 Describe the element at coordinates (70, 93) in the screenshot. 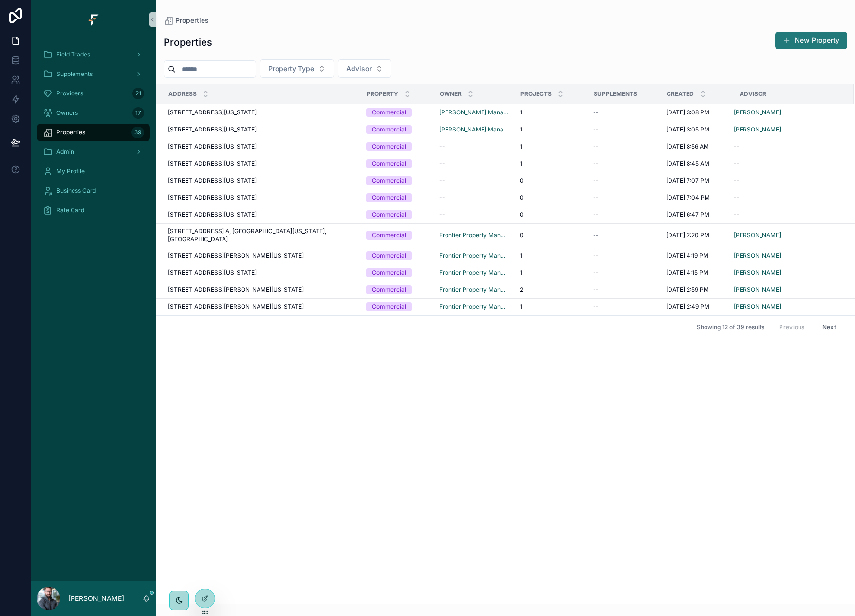

I see `span: Providers` at that location.